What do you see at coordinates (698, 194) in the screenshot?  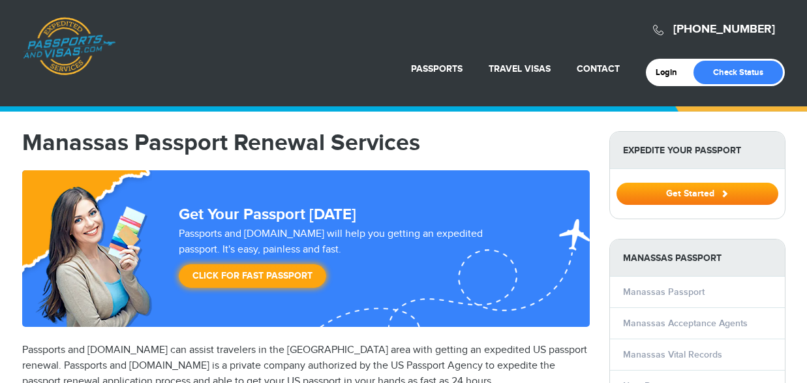 I see `button: Get Started` at bounding box center [698, 194].